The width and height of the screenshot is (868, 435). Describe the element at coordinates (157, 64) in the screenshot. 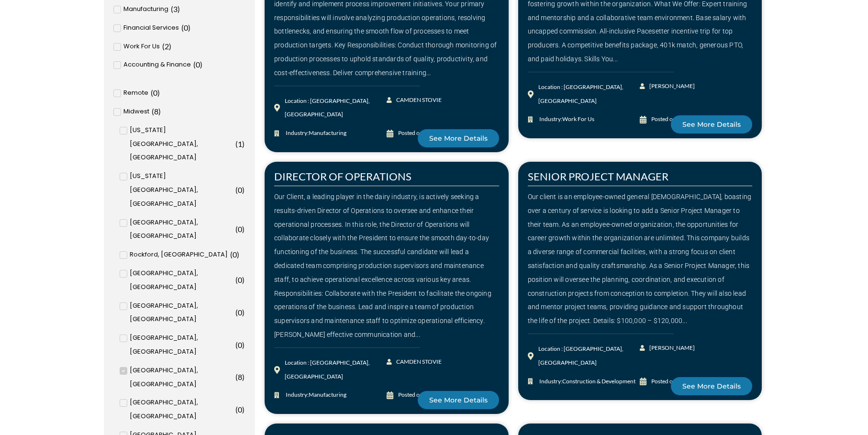

I see `span: Accounting & Finance` at that location.